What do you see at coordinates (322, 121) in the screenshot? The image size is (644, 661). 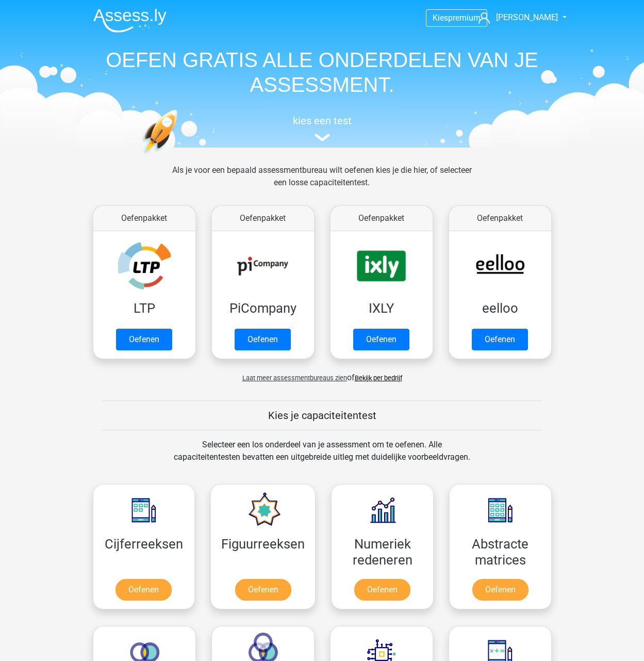 I see `h5: kies een test` at bounding box center [322, 121].